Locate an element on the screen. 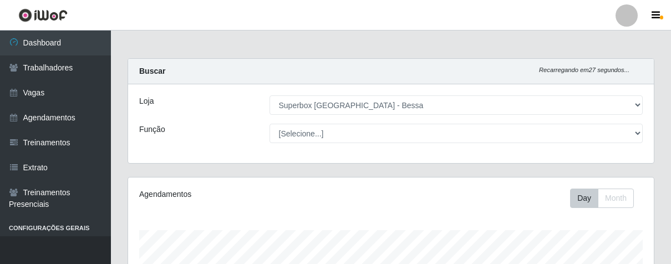 The image size is (671, 264). label: Loja is located at coordinates (146, 101).